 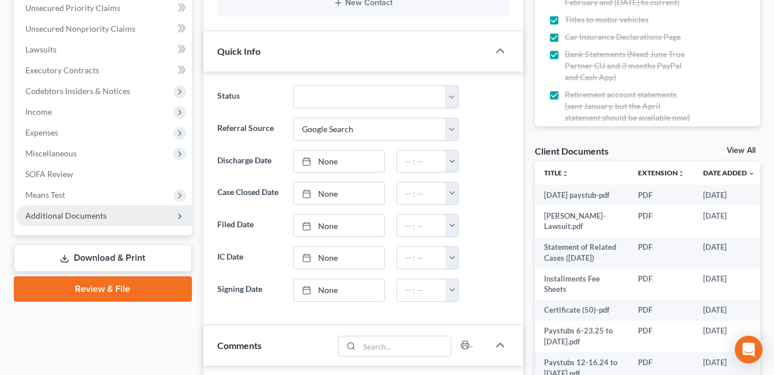 I want to click on div: Open Intercom Messenger, so click(x=749, y=349).